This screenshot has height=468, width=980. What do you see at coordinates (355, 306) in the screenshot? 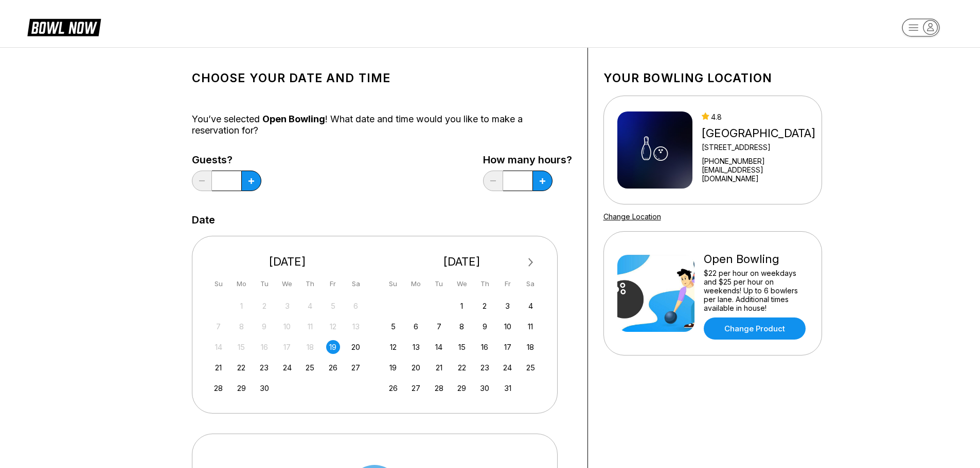
I see `div: Not available Saturday, September 6th, 2025` at bounding box center [355, 306].